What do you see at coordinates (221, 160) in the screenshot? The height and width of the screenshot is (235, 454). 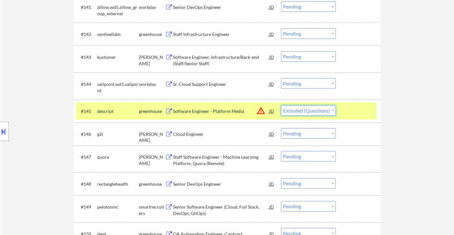 I see `div: Staff Software Engineer - Machine Learning Platform, Quora (Remote)` at bounding box center [221, 160].